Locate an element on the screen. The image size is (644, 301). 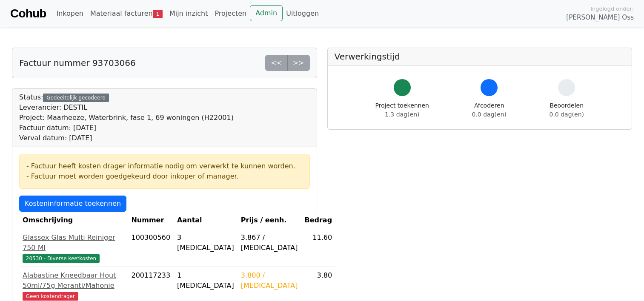
th: Nummer is located at coordinates (150, 220).